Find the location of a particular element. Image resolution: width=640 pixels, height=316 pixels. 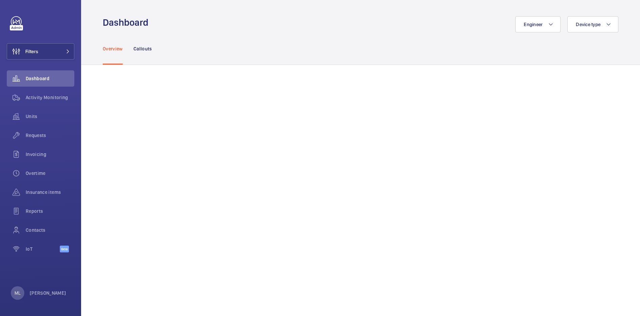

button: Device type is located at coordinates (593, 24).